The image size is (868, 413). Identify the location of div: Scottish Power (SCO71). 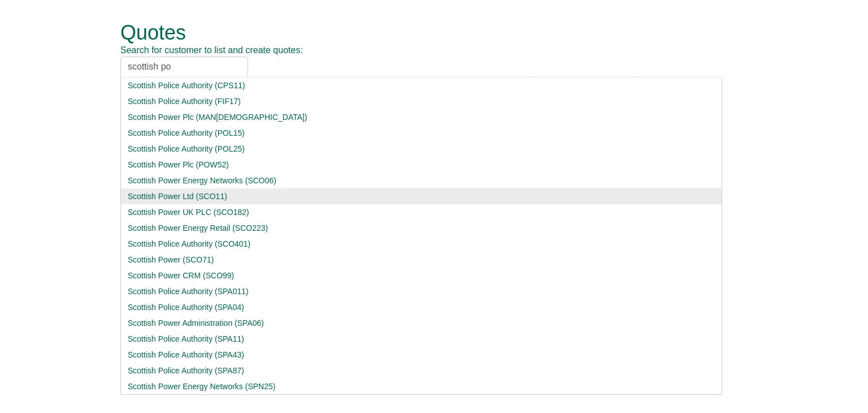
(421, 260).